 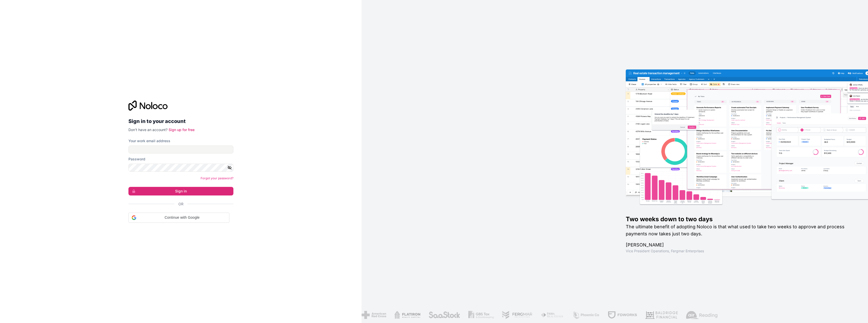 What do you see at coordinates (739, 219) in the screenshot?
I see `h1: Two weeks down to two days` at bounding box center [739, 219].